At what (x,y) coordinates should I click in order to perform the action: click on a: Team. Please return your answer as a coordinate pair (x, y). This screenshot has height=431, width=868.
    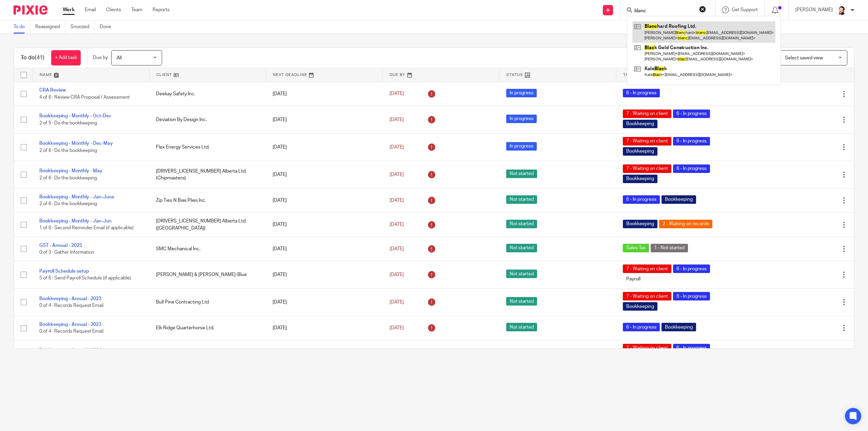
    Looking at the image, I should click on (137, 10).